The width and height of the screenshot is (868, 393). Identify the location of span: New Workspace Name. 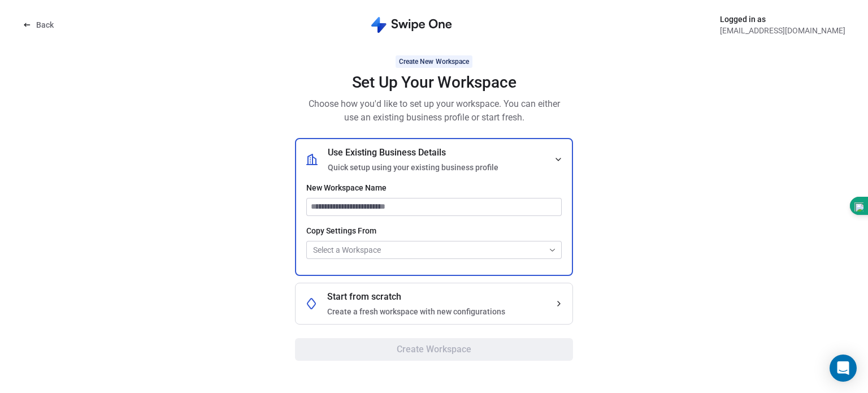
(434, 188).